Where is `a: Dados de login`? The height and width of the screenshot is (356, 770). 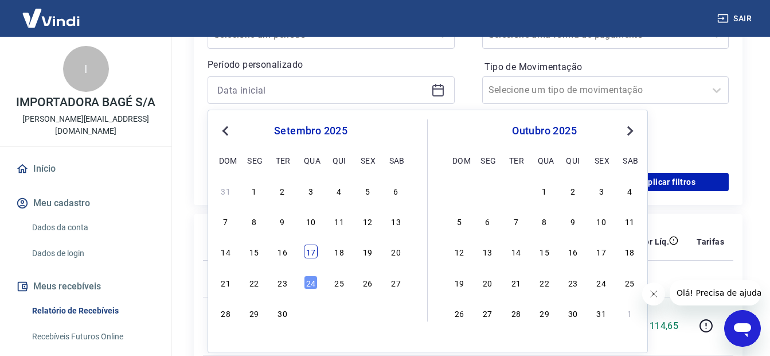 a: Dados de login is located at coordinates (92, 253).